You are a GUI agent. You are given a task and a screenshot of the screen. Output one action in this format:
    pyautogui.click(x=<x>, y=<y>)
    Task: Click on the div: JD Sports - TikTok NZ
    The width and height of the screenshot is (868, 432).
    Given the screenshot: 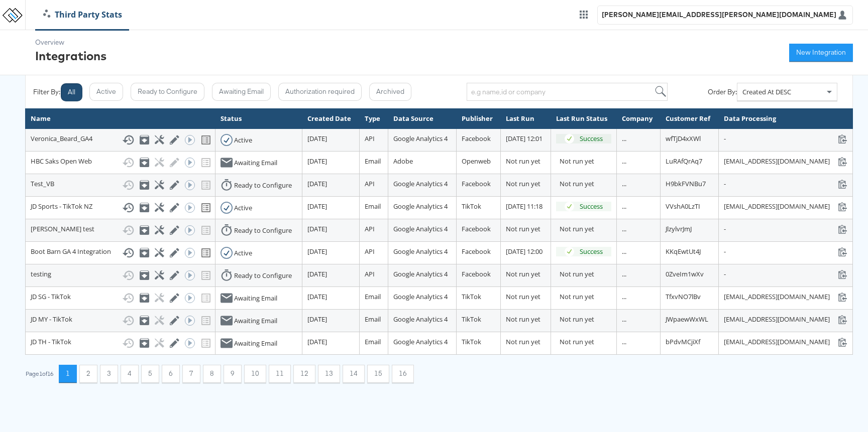 What is the action you would take?
    pyautogui.click(x=120, y=208)
    